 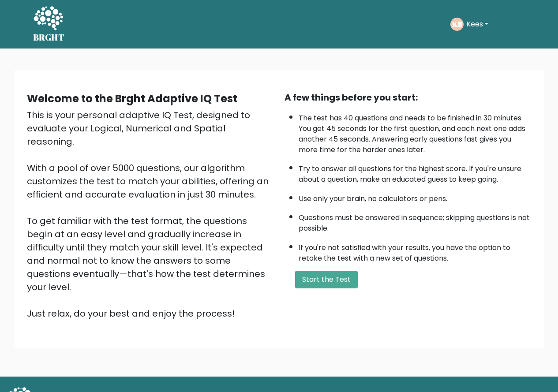 I want to click on li: Try to answer all questions for the highest score. If you're unsure about a question, make an edu..., so click(x=414, y=172).